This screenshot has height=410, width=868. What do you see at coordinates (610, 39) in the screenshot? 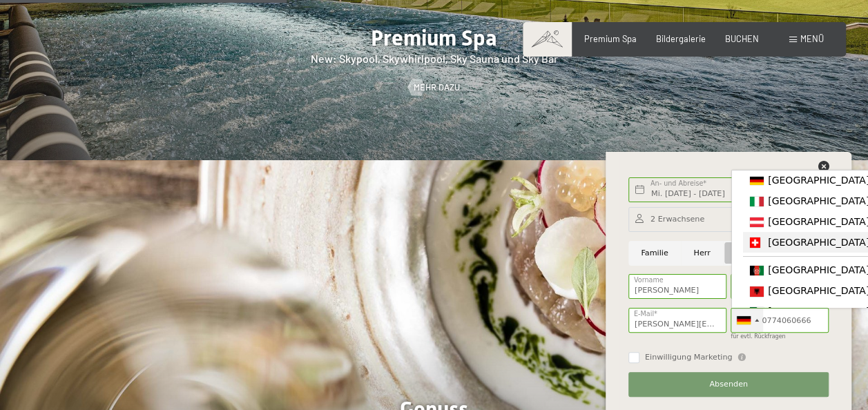
I see `span: Premium Spa` at bounding box center [610, 39].